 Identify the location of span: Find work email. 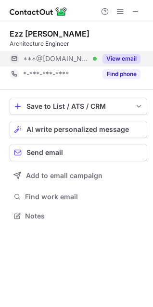
(84, 197).